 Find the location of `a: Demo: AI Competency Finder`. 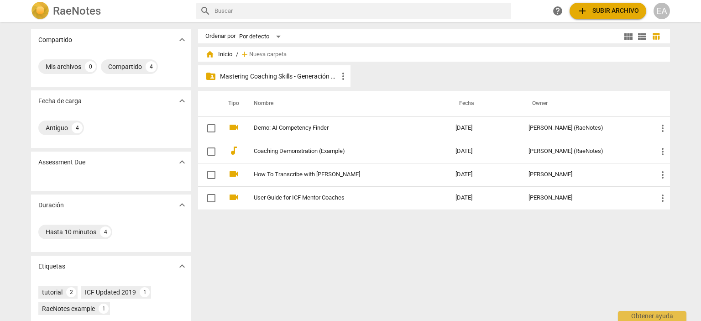

a: Demo: AI Competency Finder is located at coordinates (338, 128).